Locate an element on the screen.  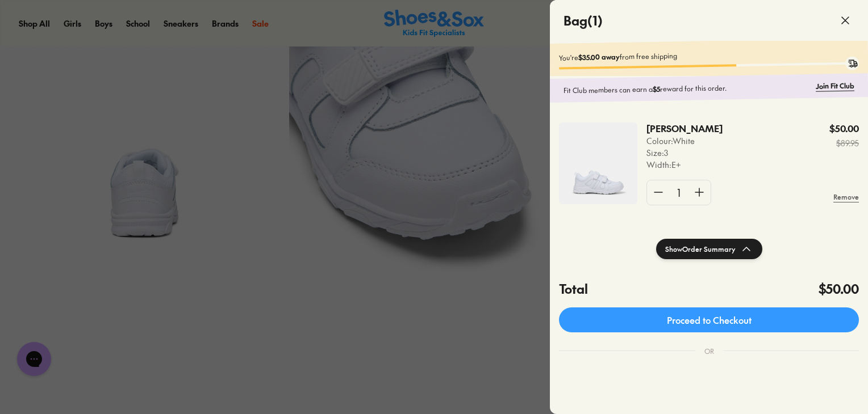
a: Proceed to Checkout is located at coordinates (709, 320).